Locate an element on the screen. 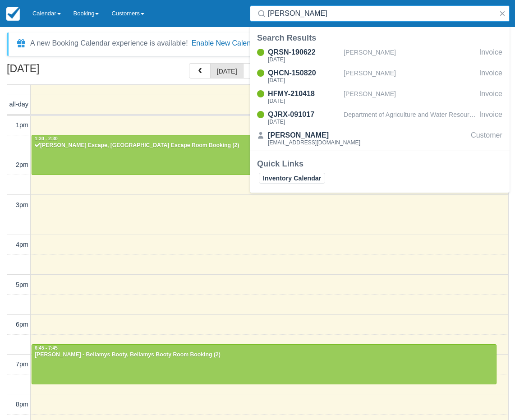  div: HFMY-210418 is located at coordinates (304, 94).